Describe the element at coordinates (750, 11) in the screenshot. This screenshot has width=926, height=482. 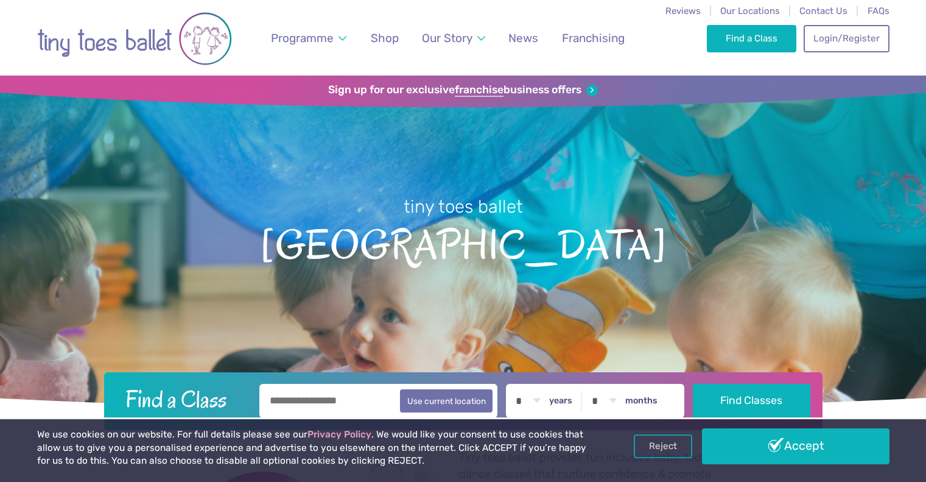
I see `span: Our Locations` at that location.